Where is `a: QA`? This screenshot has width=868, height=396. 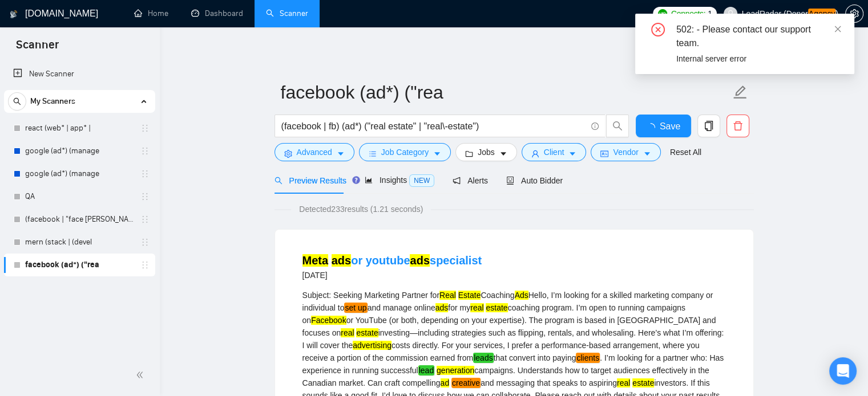 a: QA is located at coordinates (79, 197).